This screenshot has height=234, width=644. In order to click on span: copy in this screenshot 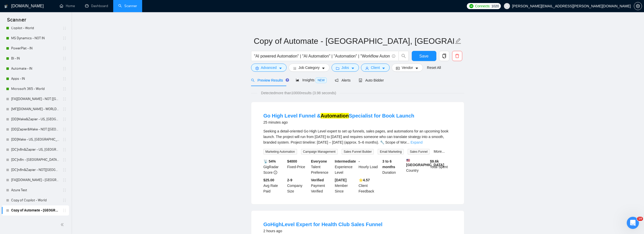, I will do `click(444, 56)`.